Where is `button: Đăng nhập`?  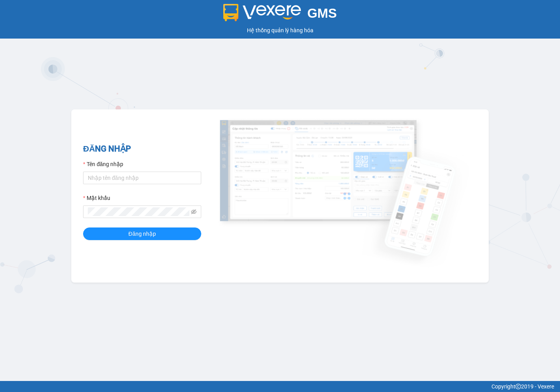
button: Đăng nhập is located at coordinates (142, 234).